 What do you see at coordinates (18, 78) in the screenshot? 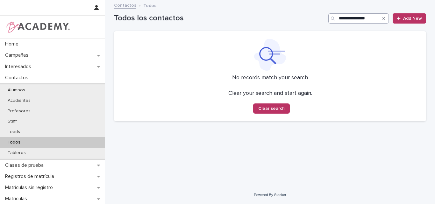
I see `p: Contactos` at bounding box center [18, 78].